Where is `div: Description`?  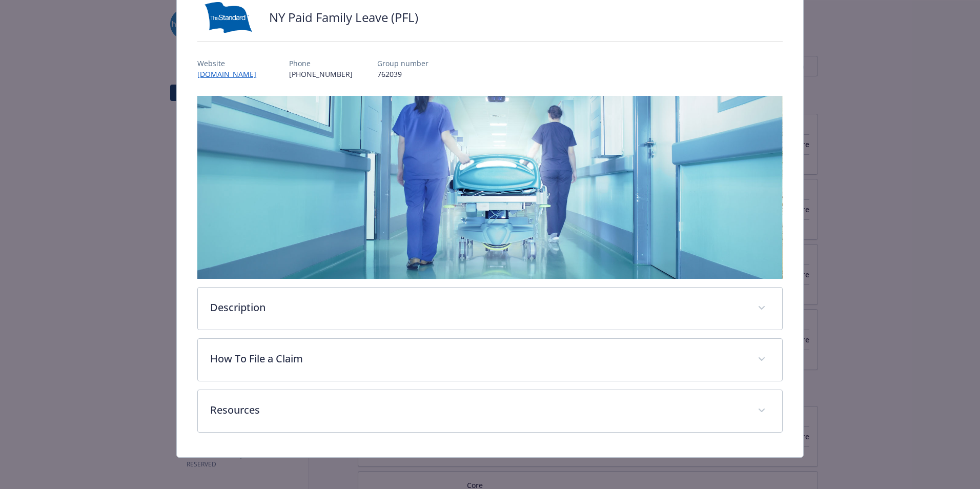 div: Description is located at coordinates (490, 309).